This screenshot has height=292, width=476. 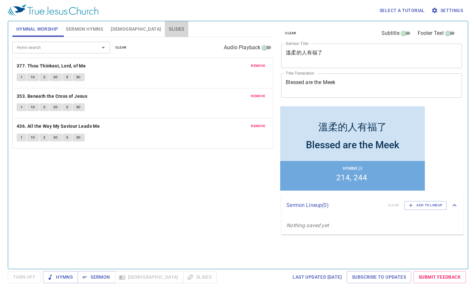 What do you see at coordinates (176, 29) in the screenshot?
I see `span: Slides` at bounding box center [176, 29].